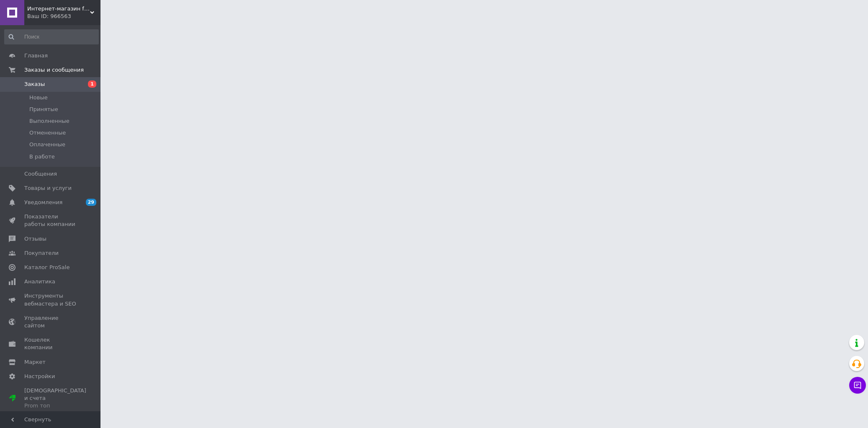  Describe the element at coordinates (41, 253) in the screenshot. I see `span: Покупатели` at that location.